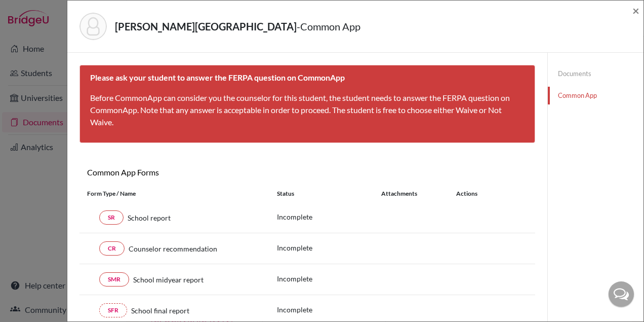 The image size is (644, 322). I want to click on span: School final report, so click(160, 310).